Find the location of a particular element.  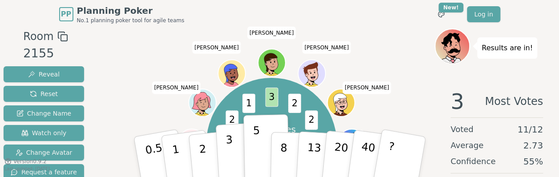

button: Change Name is located at coordinates (44, 113).